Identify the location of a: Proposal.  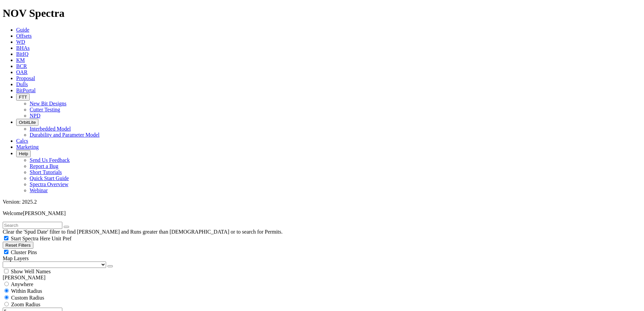
(26, 78).